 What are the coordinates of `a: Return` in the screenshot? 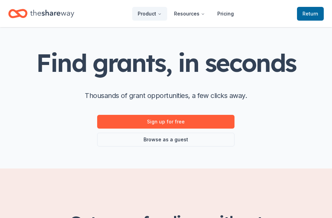 It's located at (311, 14).